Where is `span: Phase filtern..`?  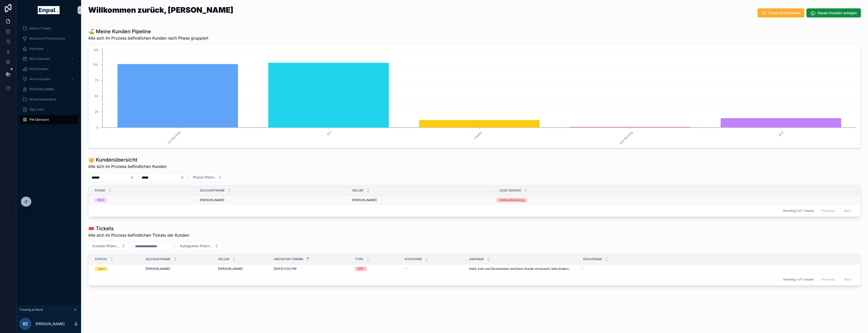
span: Phase filtern.. is located at coordinates (205, 177).